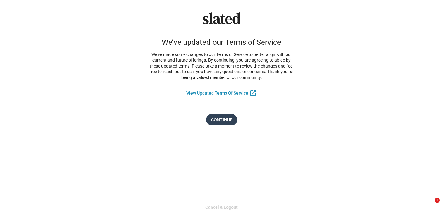 The image size is (443, 219). Describe the element at coordinates (221, 207) in the screenshot. I see `a: Cancel & Logout` at that location.